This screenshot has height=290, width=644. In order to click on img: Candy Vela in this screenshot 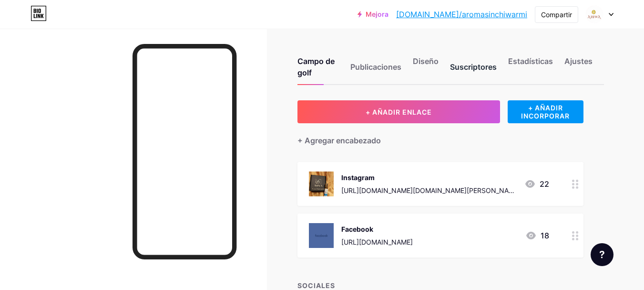, I will do `click(594, 14)`.